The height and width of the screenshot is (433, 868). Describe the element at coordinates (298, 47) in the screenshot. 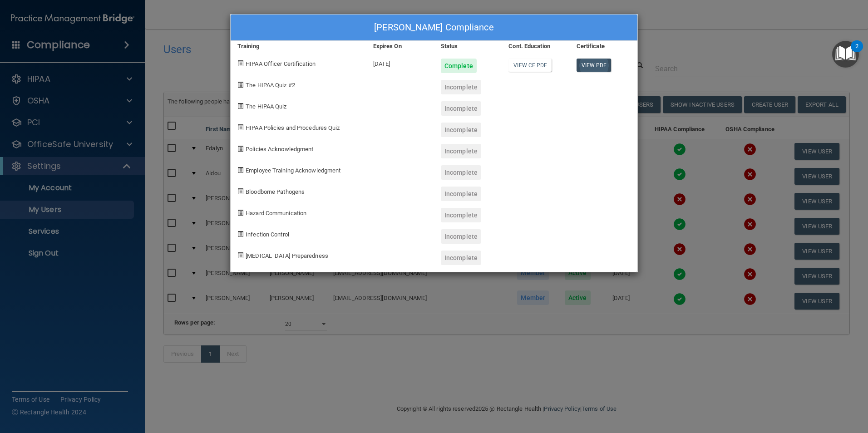

I see `div: Training` at that location.